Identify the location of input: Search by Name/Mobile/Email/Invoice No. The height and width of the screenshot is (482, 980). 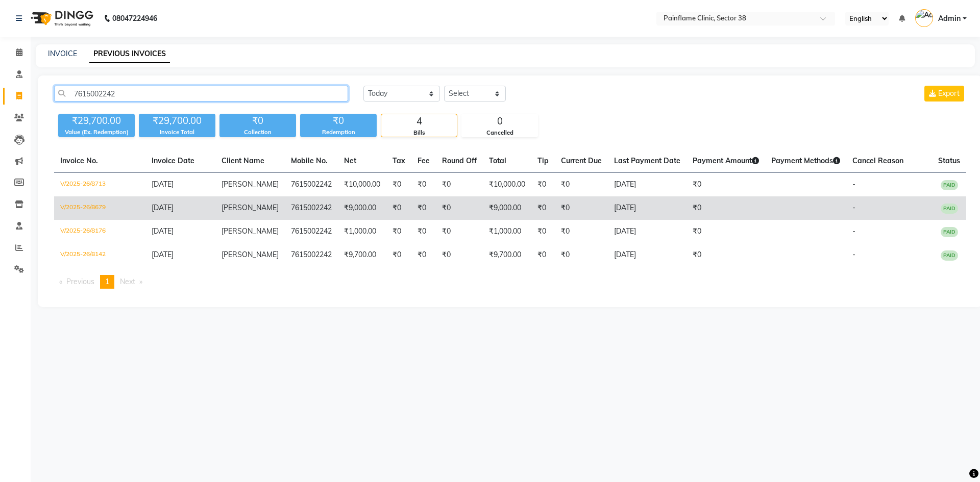
(201, 93).